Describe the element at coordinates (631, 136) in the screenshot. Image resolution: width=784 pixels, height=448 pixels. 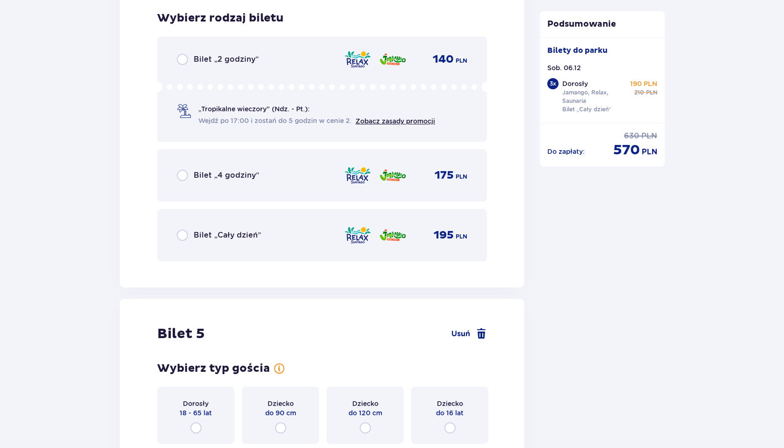
I see `span: 630` at that location.